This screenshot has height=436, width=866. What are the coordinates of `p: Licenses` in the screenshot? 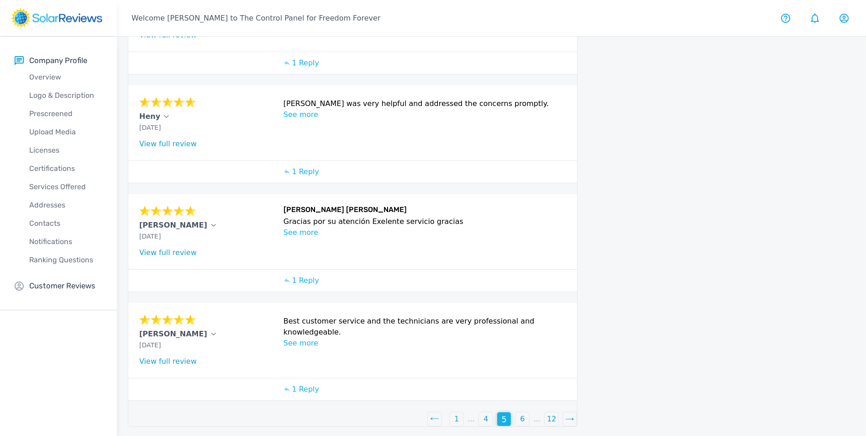 It's located at (66, 150).